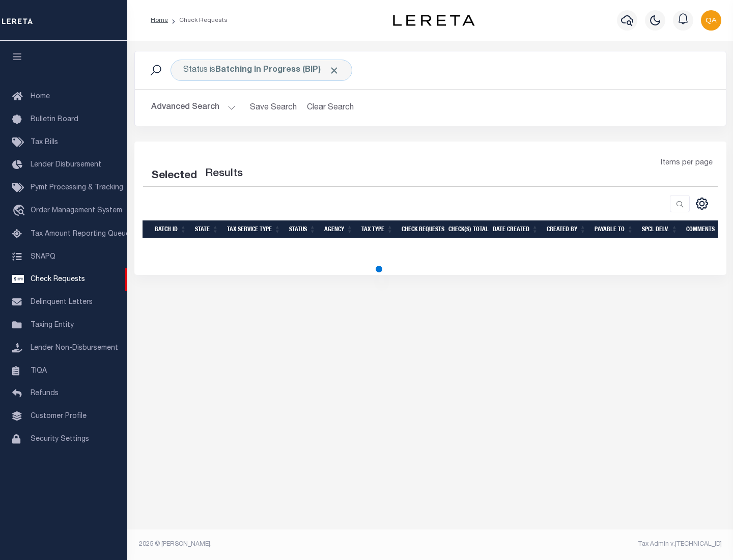 The width and height of the screenshot is (733, 560). Describe the element at coordinates (76, 188) in the screenshot. I see `span: Pymt Processing & Tracking` at that location.